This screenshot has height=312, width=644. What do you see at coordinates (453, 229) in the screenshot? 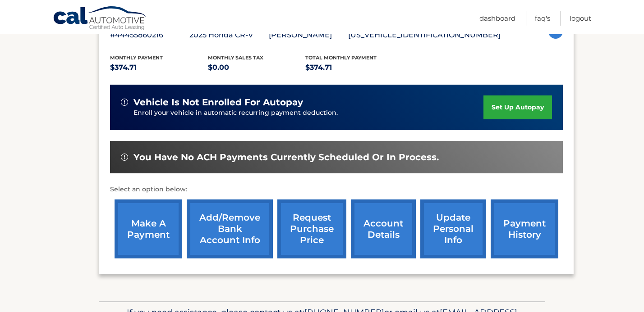
I see `a: update personal info` at bounding box center [453, 229].